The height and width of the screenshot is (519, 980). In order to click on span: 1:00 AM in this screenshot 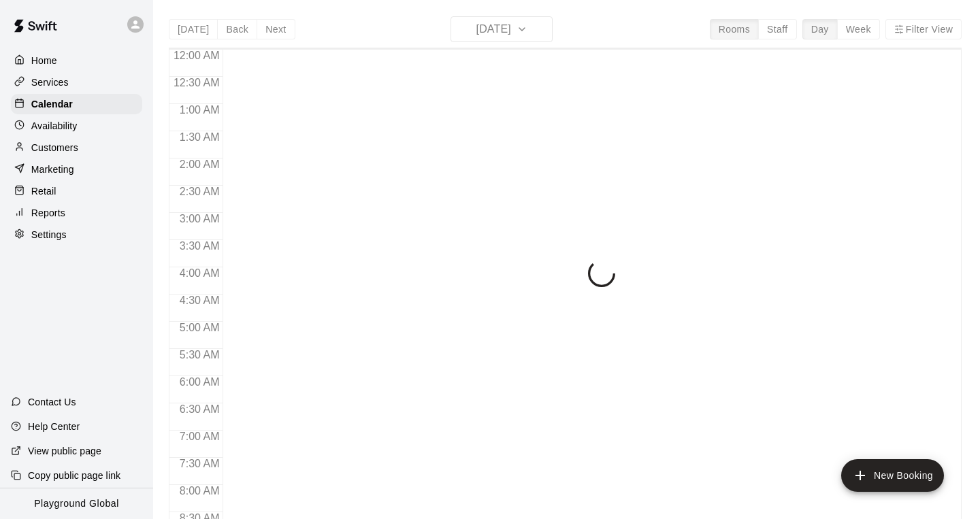, I will do `click(200, 109)`.